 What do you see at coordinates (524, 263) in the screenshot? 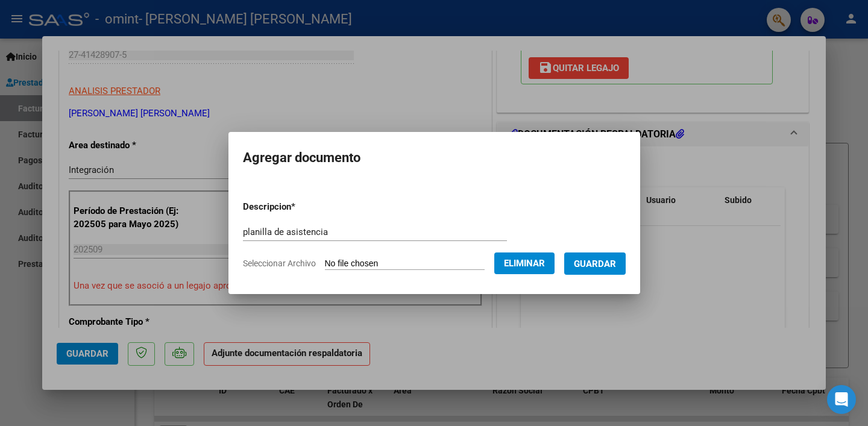
I see `span: Eliminar` at bounding box center [524, 263].